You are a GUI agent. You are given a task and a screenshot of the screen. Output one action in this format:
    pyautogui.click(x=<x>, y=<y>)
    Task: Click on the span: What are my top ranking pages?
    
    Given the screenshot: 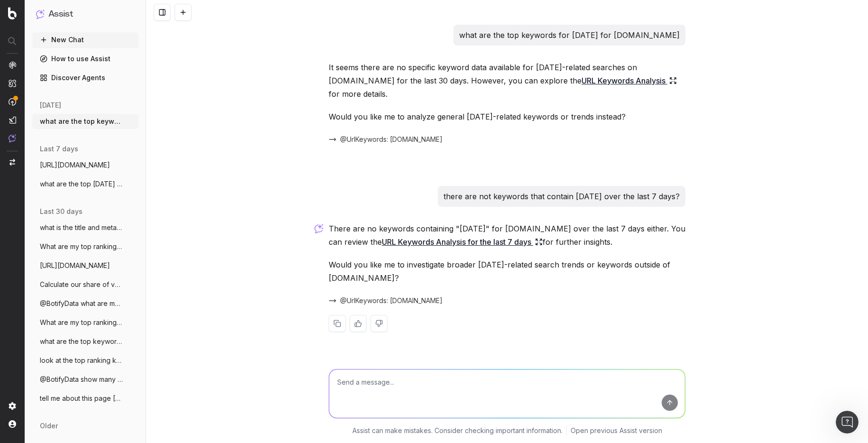 What is the action you would take?
    pyautogui.click(x=82, y=322)
    